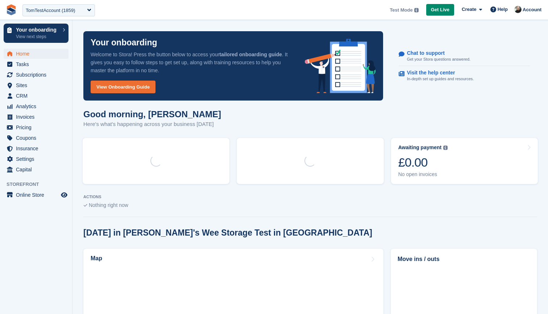 This screenshot has height=314, width=548. I want to click on p: Welcome to Stora! Press the button below to access your . It gives you easy to follow steps to ge..., so click(192, 62).